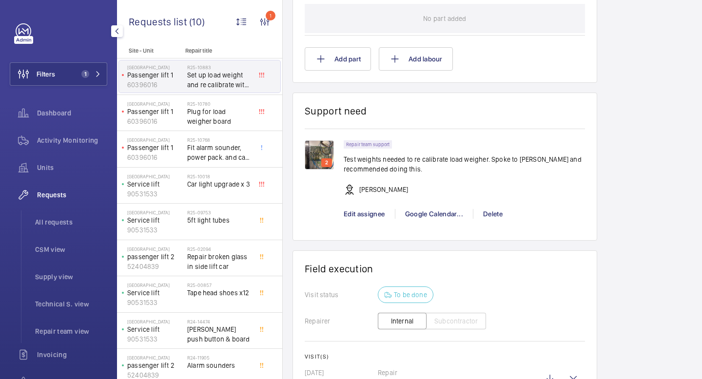 This screenshot has width=702, height=379. Describe the element at coordinates (71, 304) in the screenshot. I see `span: Technical S. view` at that location.